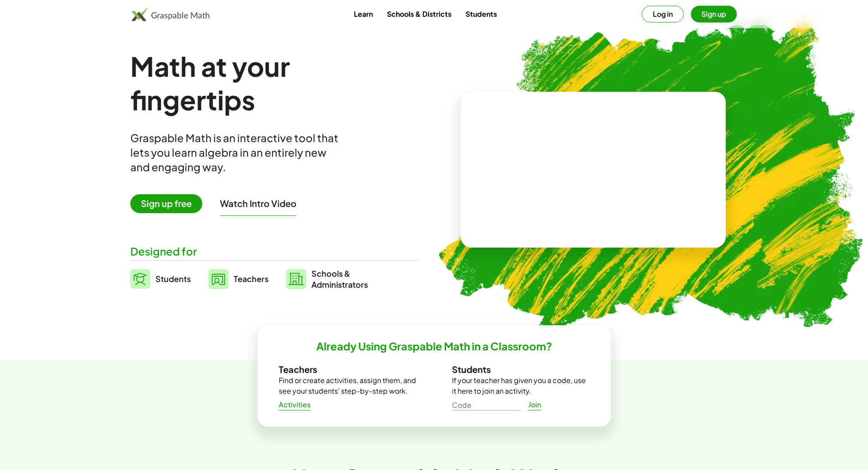  Describe the element at coordinates (166, 203) in the screenshot. I see `span: Sign up free` at that location.